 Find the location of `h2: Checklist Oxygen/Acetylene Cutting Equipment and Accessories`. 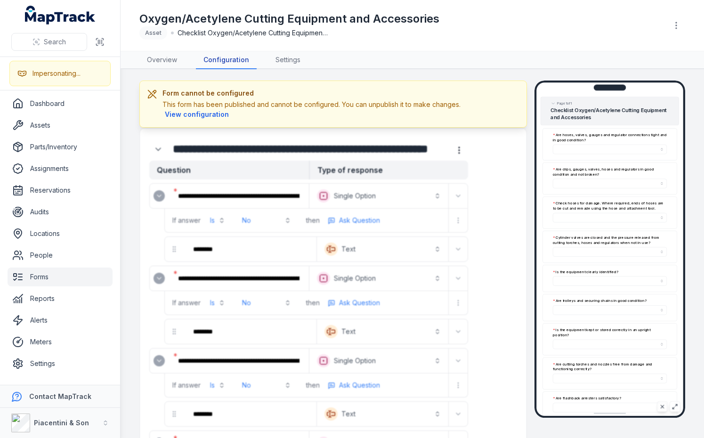

h2: Checklist Oxygen/Acetylene Cutting Equipment and Accessories is located at coordinates (610, 114).